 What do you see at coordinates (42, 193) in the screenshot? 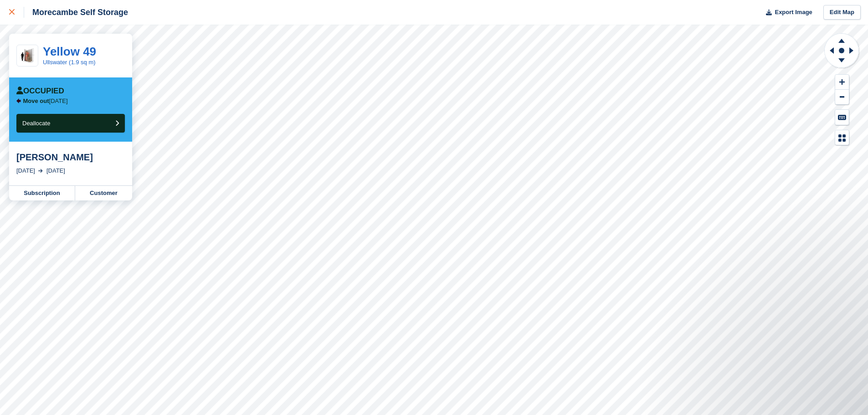
I see `a: Subscription` at bounding box center [42, 193].